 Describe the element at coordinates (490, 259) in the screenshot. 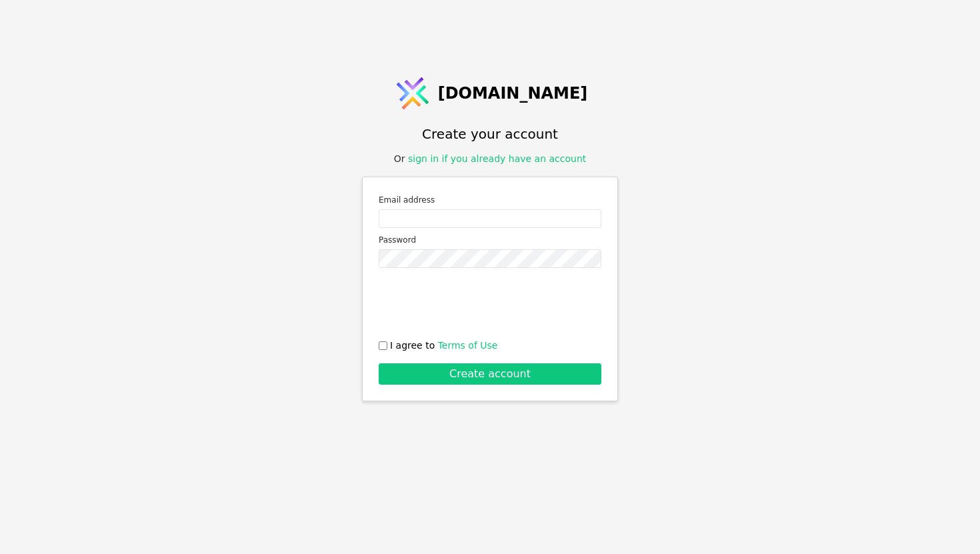

I see `input: Password` at that location.